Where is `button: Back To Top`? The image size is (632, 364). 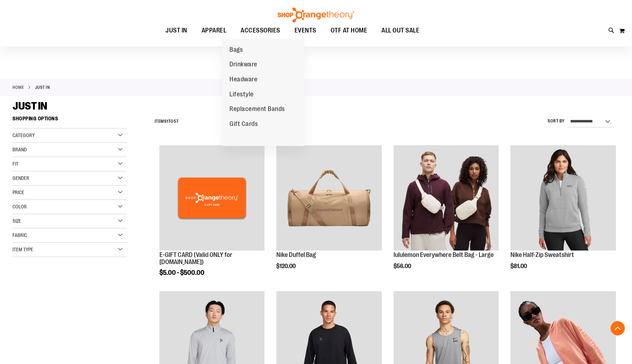
button: Back To Top is located at coordinates (617, 329).